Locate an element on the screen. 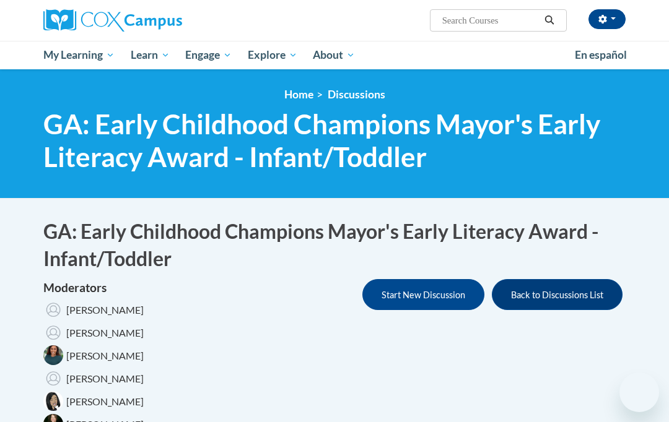 This screenshot has width=669, height=422. img: Toki Singh is located at coordinates (53, 401).